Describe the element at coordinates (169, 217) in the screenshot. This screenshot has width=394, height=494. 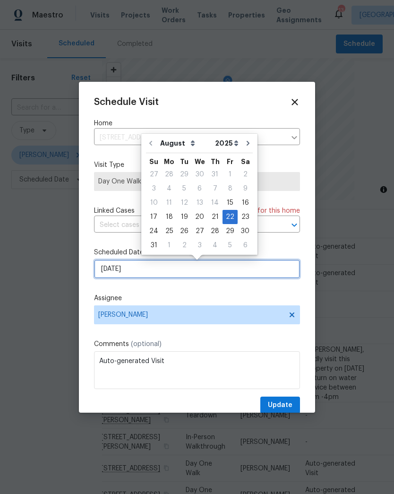
I see `div: Mon Aug 18 2025` at that location.